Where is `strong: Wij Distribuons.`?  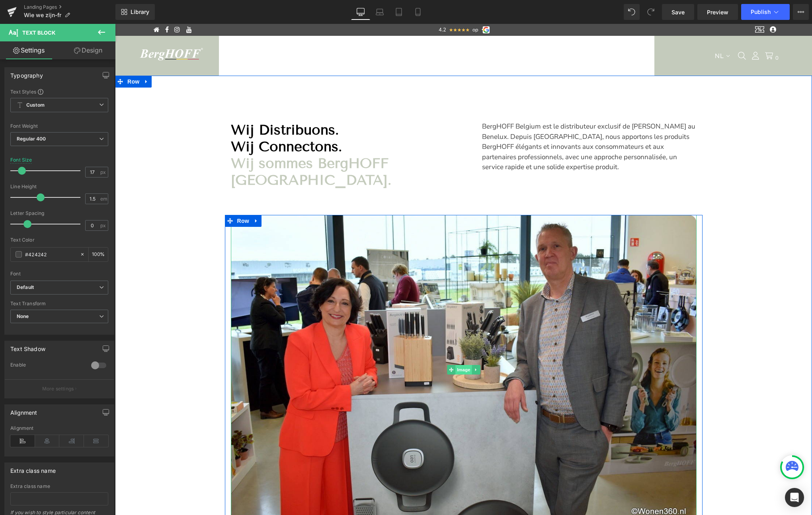
strong: Wij Distribuons. is located at coordinates (170, 106).